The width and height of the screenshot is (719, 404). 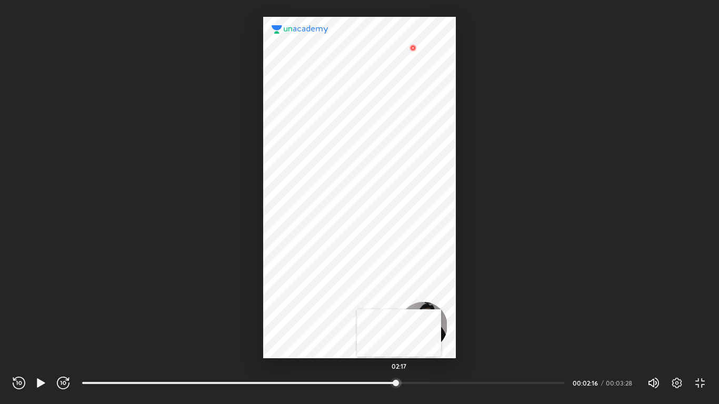 I want to click on div: 00:02:16, so click(x=586, y=383).